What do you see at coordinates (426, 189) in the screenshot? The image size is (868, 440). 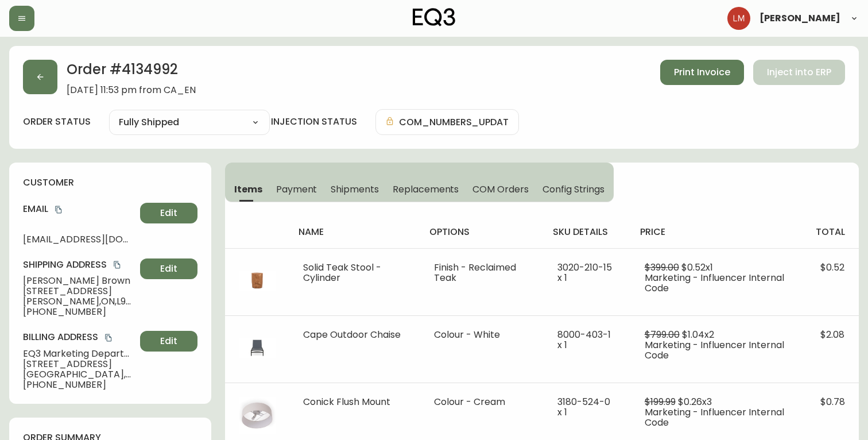 I see `span: Replacements` at bounding box center [426, 189].